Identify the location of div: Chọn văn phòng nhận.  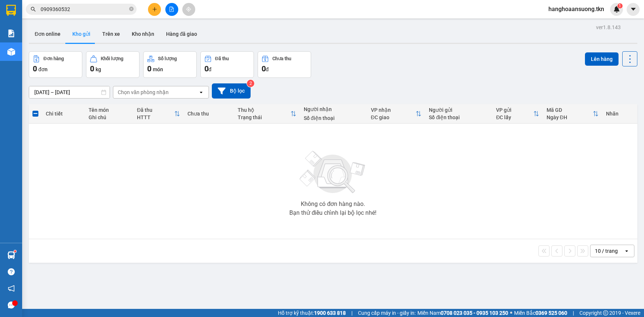
(143, 92).